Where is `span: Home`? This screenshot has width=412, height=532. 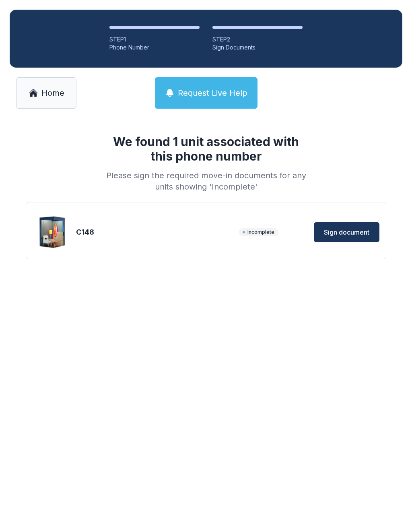
span: Home is located at coordinates (53, 93).